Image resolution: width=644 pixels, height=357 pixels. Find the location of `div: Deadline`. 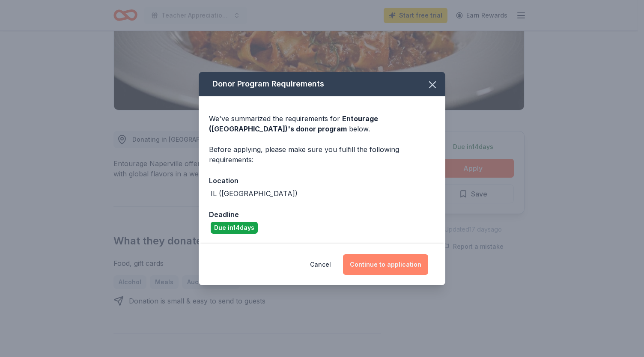

div: Deadline is located at coordinates (322, 214).